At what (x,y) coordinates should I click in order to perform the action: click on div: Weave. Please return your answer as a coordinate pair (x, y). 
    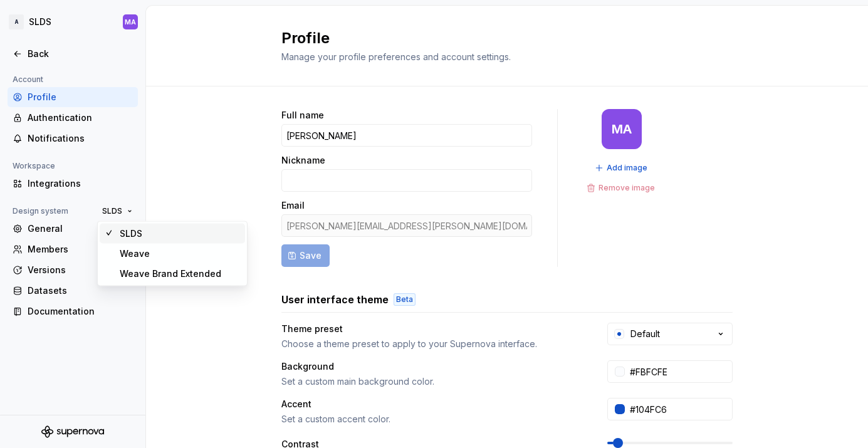
    Looking at the image, I should click on (135, 254).